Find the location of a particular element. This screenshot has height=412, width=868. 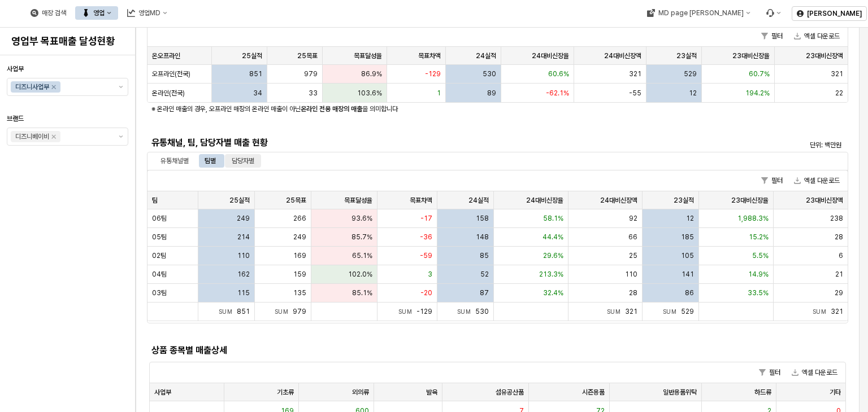

span: 158 is located at coordinates (482, 218).